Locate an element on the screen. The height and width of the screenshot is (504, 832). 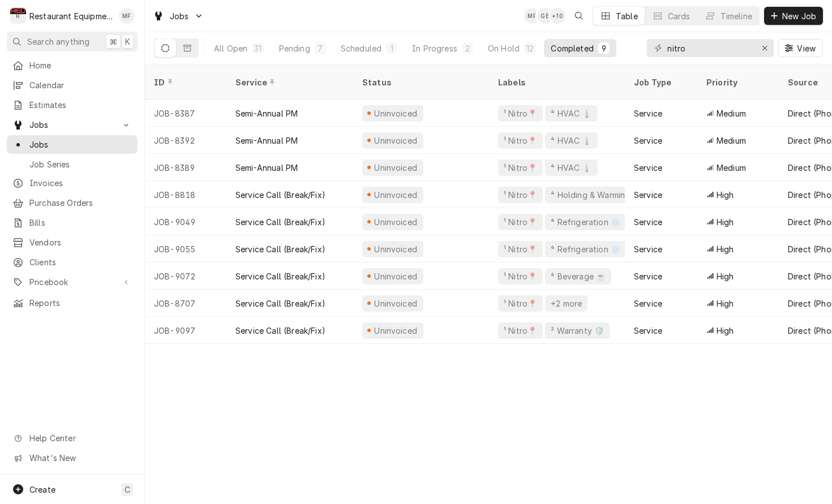
span: Vendors is located at coordinates (81, 242).